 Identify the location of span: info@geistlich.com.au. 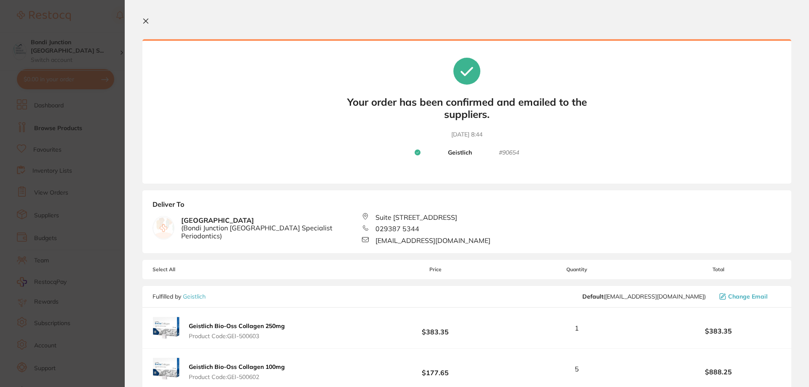
(643, 296).